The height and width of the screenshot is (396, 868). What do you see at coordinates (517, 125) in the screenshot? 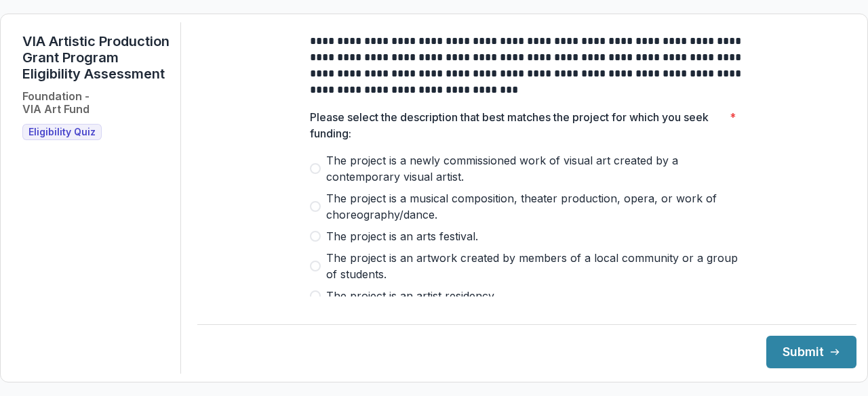
I see `p: Please select the description that best matches the project for which you seek funding:` at bounding box center [517, 125].